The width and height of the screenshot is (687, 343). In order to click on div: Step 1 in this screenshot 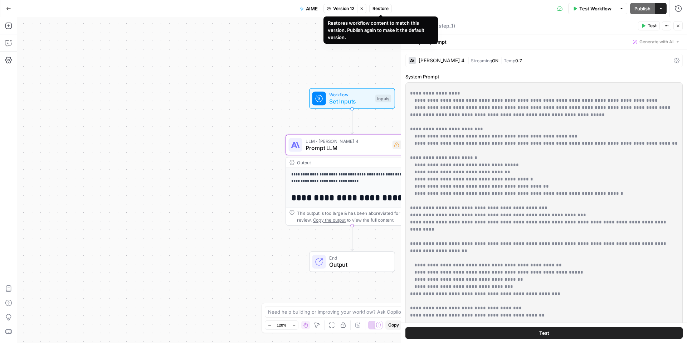, I will do `click(404, 145)`.